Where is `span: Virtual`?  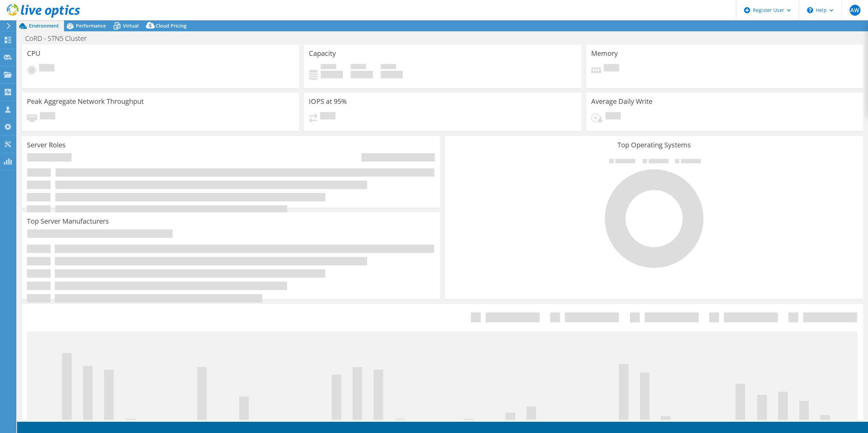
span: Virtual is located at coordinates (131, 25).